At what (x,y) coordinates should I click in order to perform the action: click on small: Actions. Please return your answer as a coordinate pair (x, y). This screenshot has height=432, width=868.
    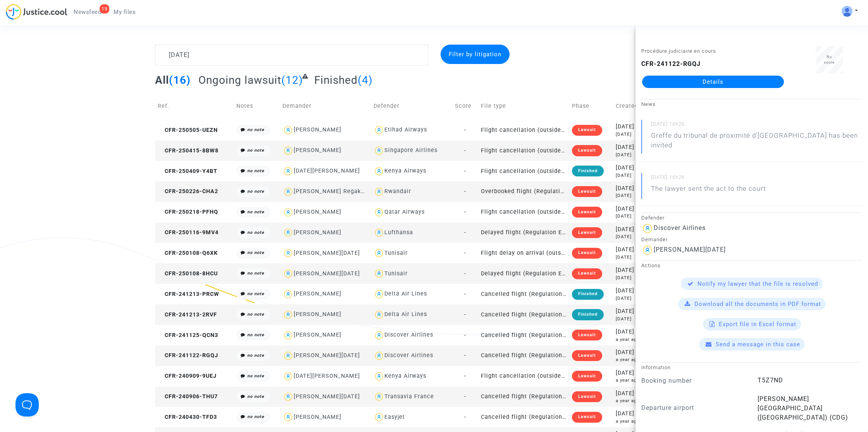
    Looking at the image, I should click on (651, 265).